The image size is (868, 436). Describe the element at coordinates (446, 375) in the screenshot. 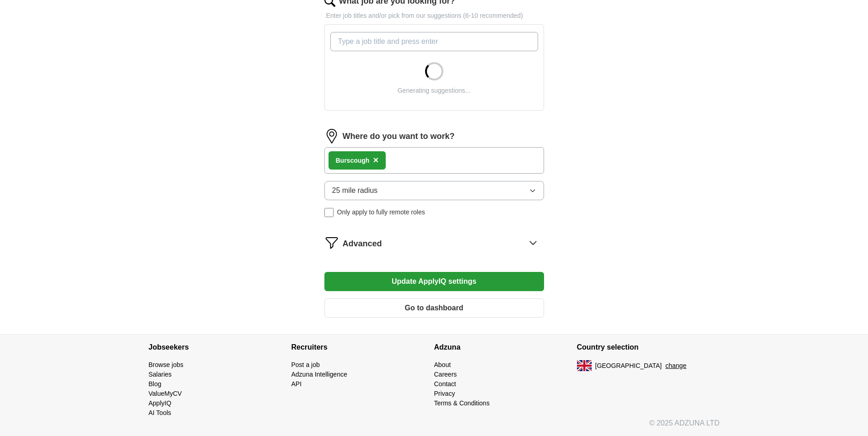

I see `a: Careers` at that location.